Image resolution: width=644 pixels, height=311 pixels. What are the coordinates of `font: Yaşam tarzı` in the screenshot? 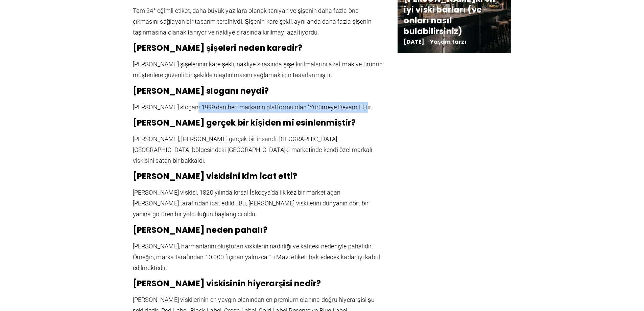 It's located at (448, 42).